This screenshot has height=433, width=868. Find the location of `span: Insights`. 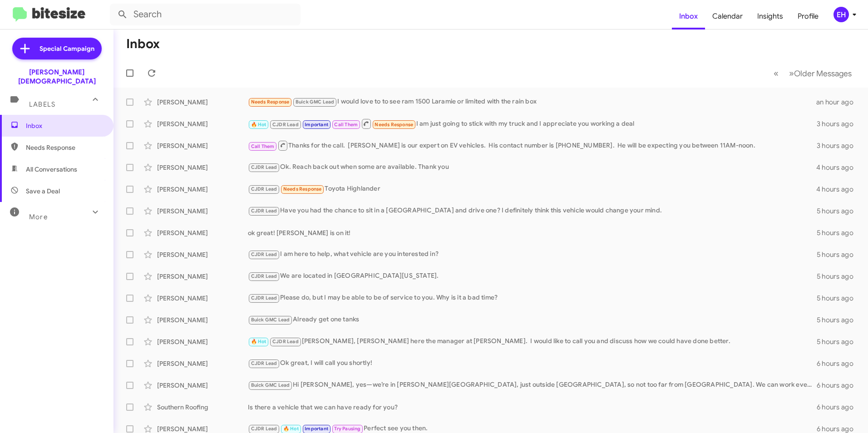

span: Insights is located at coordinates (770, 16).